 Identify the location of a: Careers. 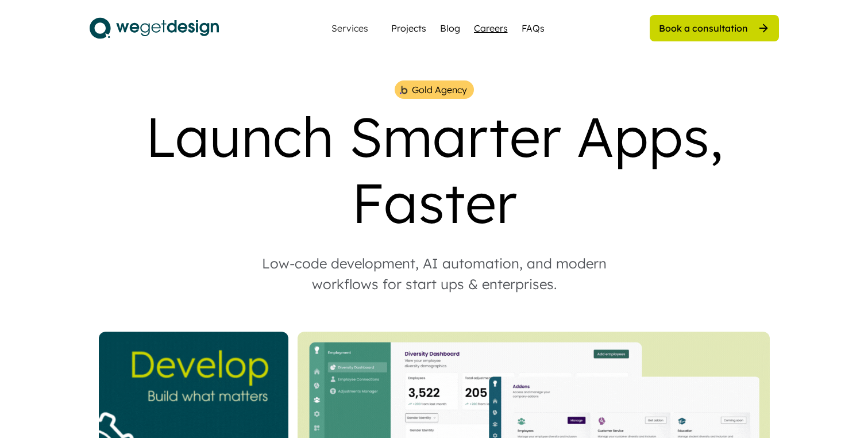
(491, 28).